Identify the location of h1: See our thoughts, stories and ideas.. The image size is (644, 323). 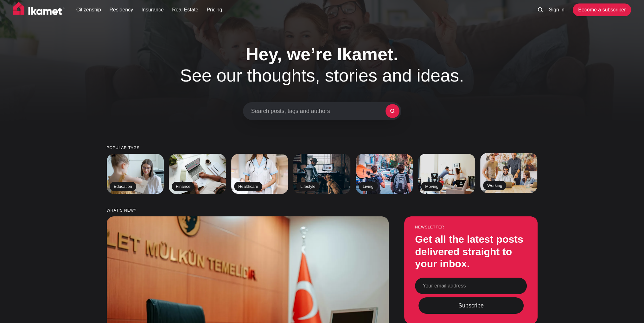
(322, 65).